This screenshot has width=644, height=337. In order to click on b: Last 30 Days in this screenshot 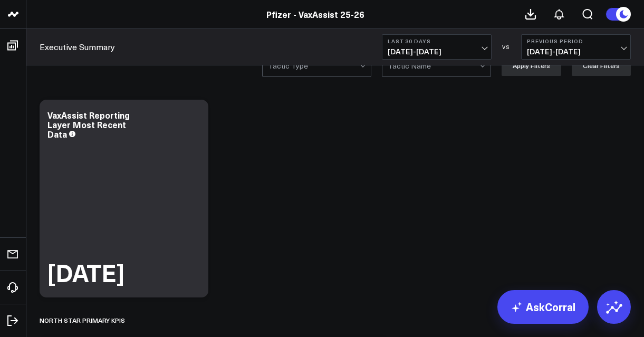, I will do `click(437, 41)`.